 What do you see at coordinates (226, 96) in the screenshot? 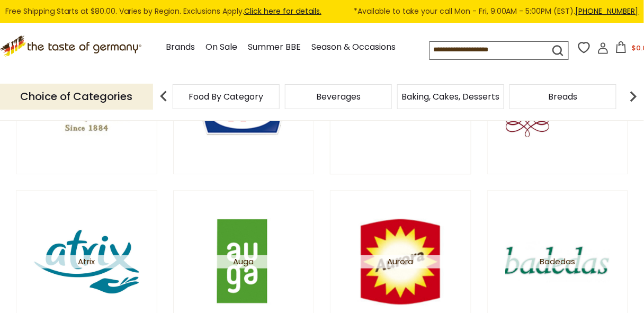
I see `span: Food By Category` at bounding box center [226, 96].